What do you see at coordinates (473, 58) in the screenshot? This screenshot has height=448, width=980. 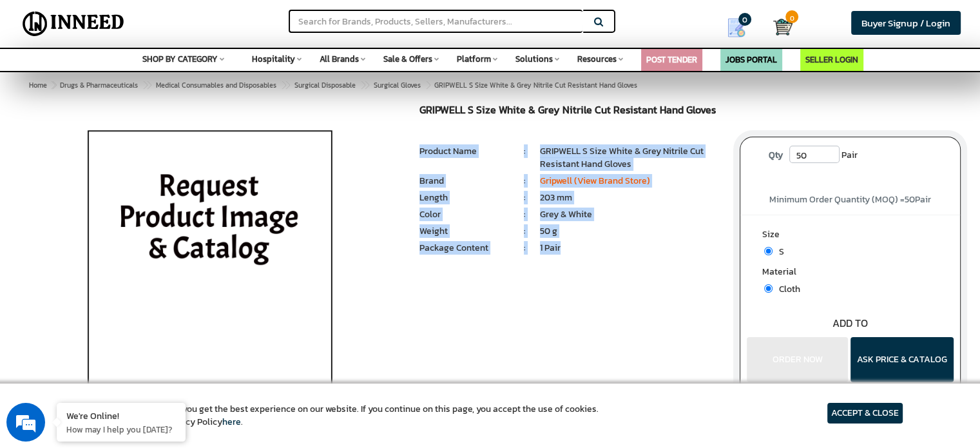 I see `span: Platform` at bounding box center [473, 58].